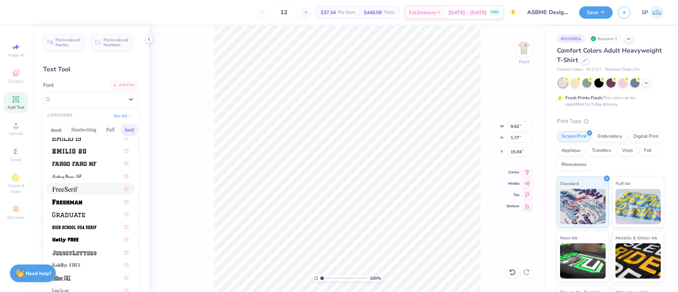 The image size is (678, 292). What do you see at coordinates (68, 215) in the screenshot?
I see `img: Graduate` at bounding box center [68, 215].